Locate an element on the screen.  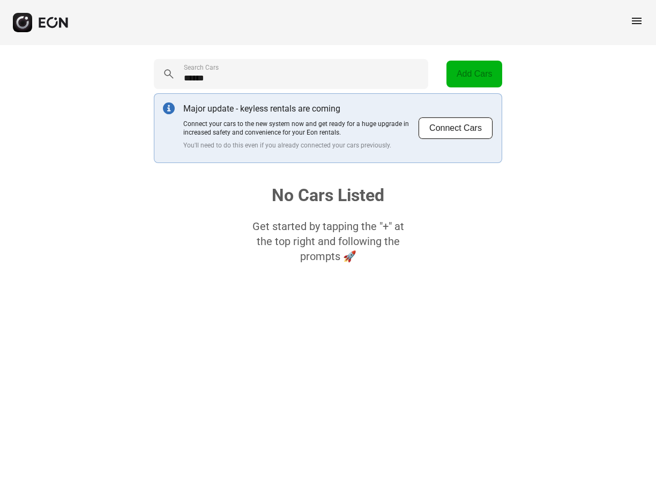
button: Connect Cars is located at coordinates (456, 128).